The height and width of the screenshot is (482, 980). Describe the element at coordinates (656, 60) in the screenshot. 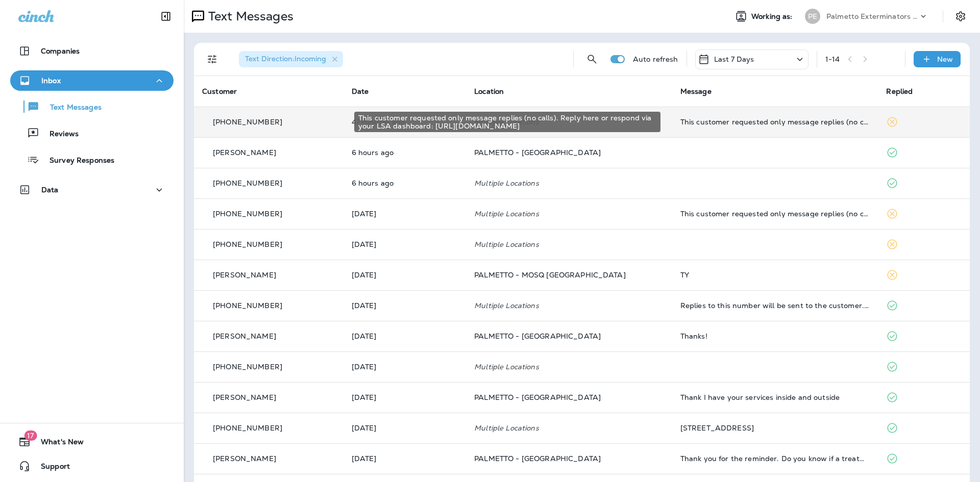

I see `p: Auto refresh` at that location.